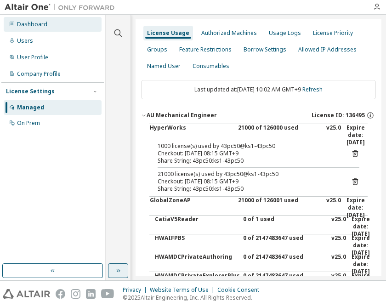 This screenshot has width=386, height=307. I want to click on div: AU Mechanical Engineer, so click(182, 115).